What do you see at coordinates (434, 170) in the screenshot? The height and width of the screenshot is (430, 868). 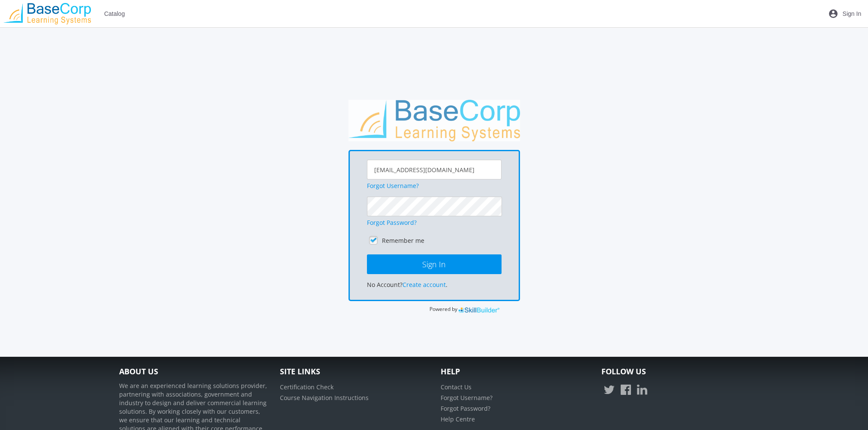 I see `input: Username` at bounding box center [434, 170].